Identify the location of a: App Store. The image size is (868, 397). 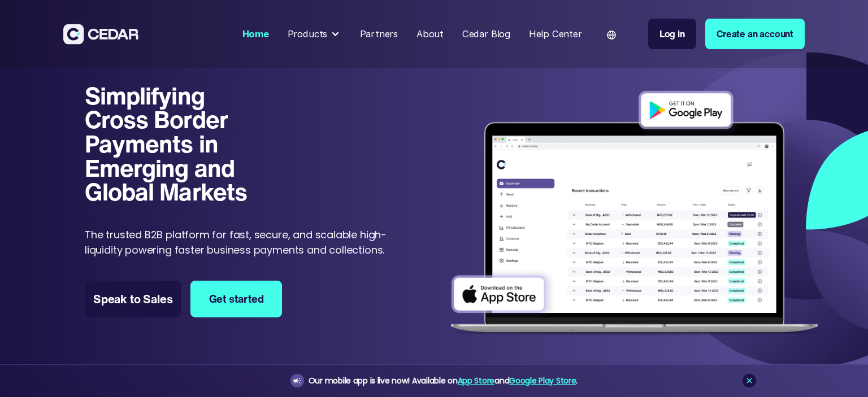
(476, 381).